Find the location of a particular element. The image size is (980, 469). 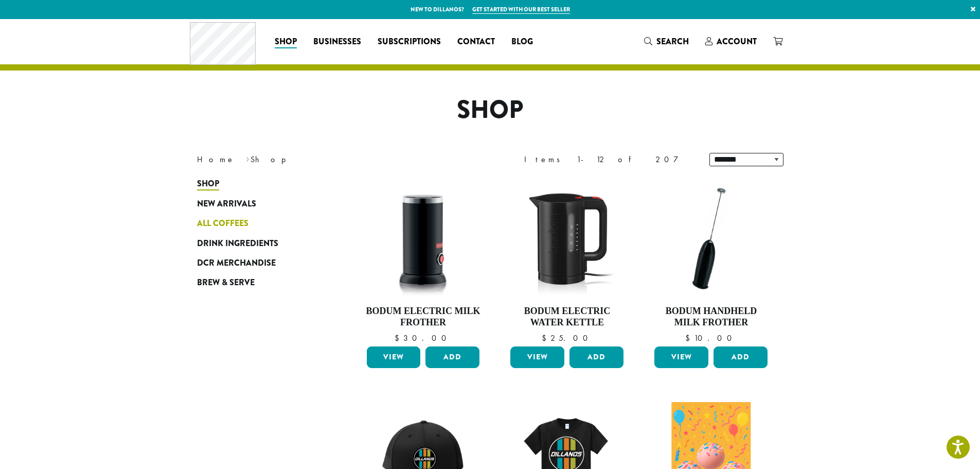

a: Bodum Electric Milk Frother $30.00 is located at coordinates (423, 260).